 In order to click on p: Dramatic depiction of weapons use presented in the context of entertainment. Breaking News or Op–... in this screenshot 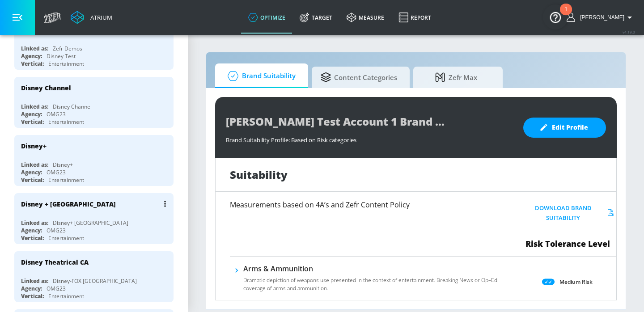, I will do `click(375, 284)`.